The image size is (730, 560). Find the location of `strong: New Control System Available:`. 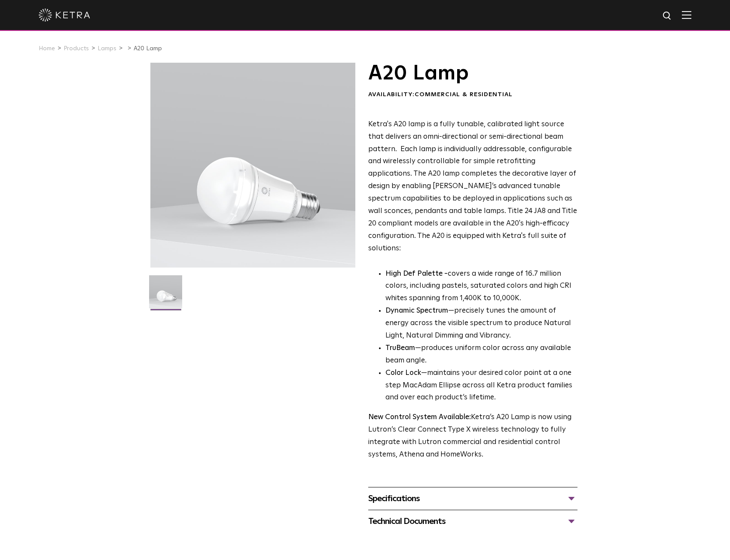

strong: New Control System Available: is located at coordinates (419, 417).